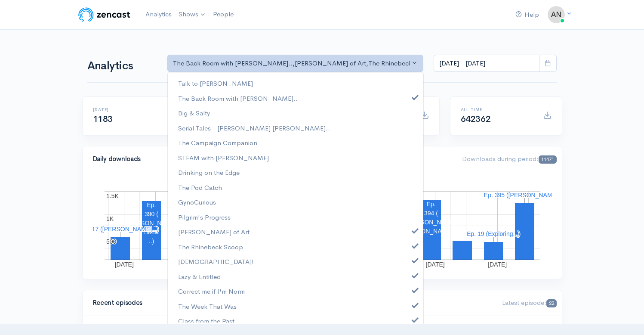  Describe the element at coordinates (197, 202) in the screenshot. I see `span: GynoCurious` at that location.